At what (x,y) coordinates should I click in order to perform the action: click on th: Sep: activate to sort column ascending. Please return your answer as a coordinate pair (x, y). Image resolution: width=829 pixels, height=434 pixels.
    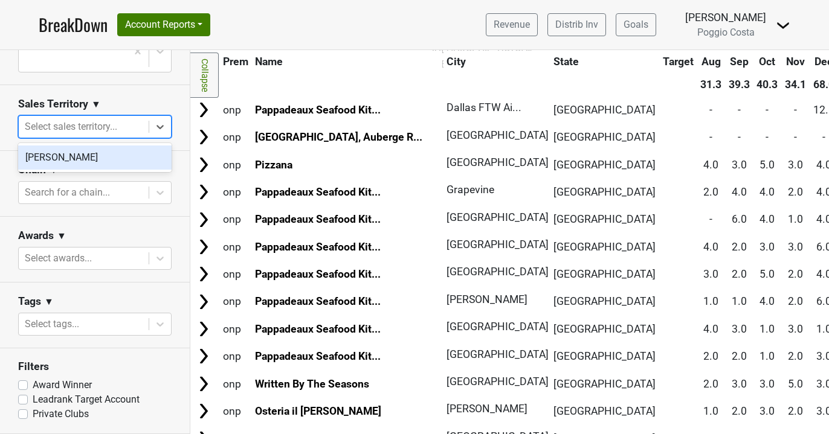
    Looking at the image, I should click on (739, 62).